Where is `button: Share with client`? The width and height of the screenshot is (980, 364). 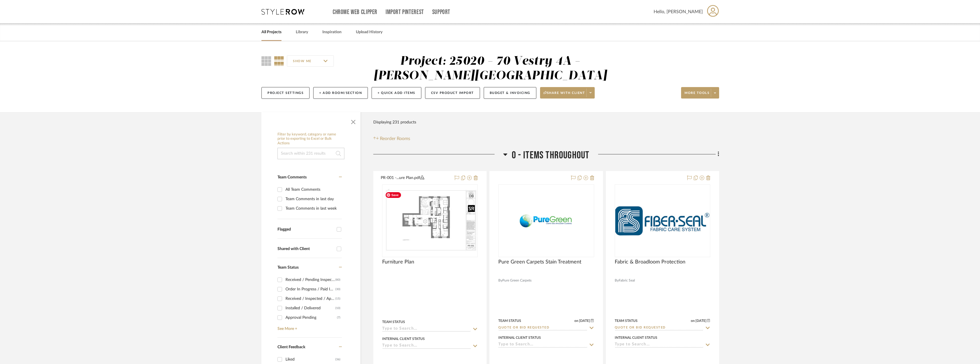 button: Share with client is located at coordinates (567, 93).